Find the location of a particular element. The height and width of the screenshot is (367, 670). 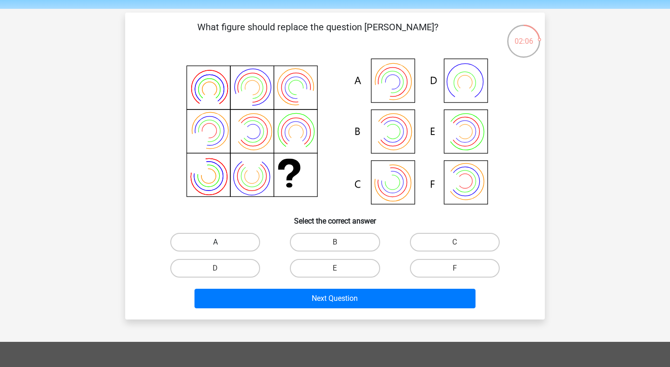

div: 02:06 is located at coordinates (524, 35).